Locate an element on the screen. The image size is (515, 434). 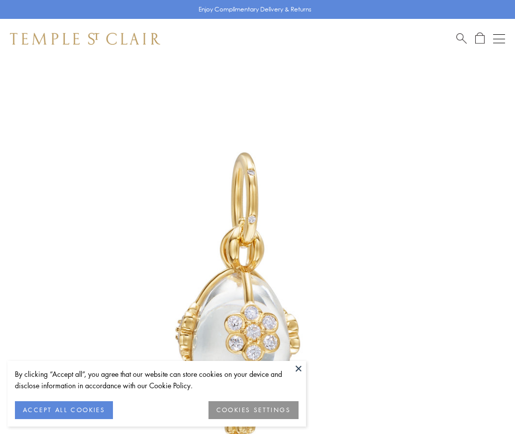
div: By clicking “Accept all”, you agree that our website can store cookies on your device and disclos... is located at coordinates (157, 380).